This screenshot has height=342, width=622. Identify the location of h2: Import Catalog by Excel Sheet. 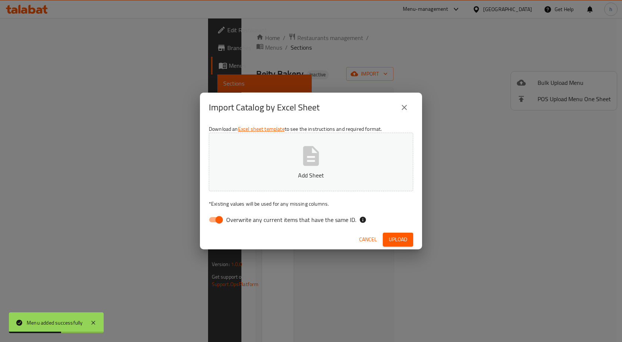
(264, 107).